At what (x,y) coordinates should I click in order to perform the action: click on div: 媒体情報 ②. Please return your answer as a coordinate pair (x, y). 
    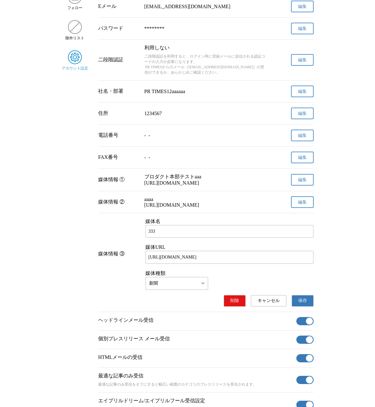
    Looking at the image, I should click on (118, 202).